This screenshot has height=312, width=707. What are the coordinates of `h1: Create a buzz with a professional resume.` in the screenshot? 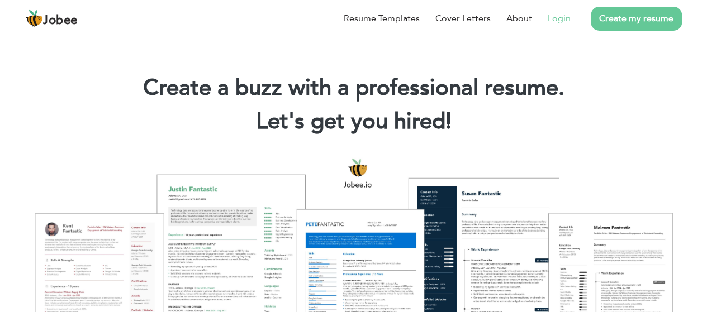 It's located at (353, 88).